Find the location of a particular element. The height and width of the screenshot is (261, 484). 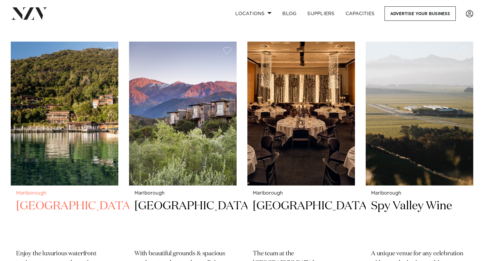

h2: Spy Valley Wine is located at coordinates (419, 221).